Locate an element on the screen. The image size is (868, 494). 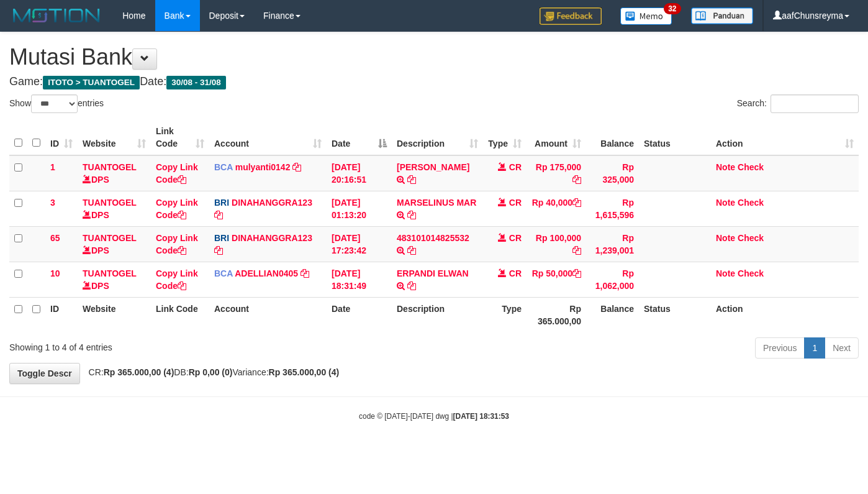
span: BCA is located at coordinates (224, 274).